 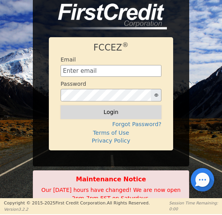 What do you see at coordinates (68, 60) in the screenshot?
I see `h4: Email` at bounding box center [68, 60].